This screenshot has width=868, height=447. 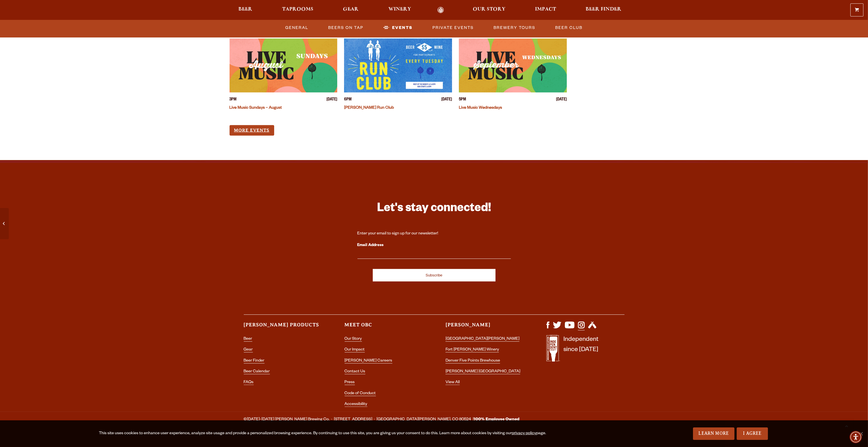 What do you see at coordinates (604, 10) in the screenshot?
I see `span: Beer Finder` at bounding box center [604, 10].